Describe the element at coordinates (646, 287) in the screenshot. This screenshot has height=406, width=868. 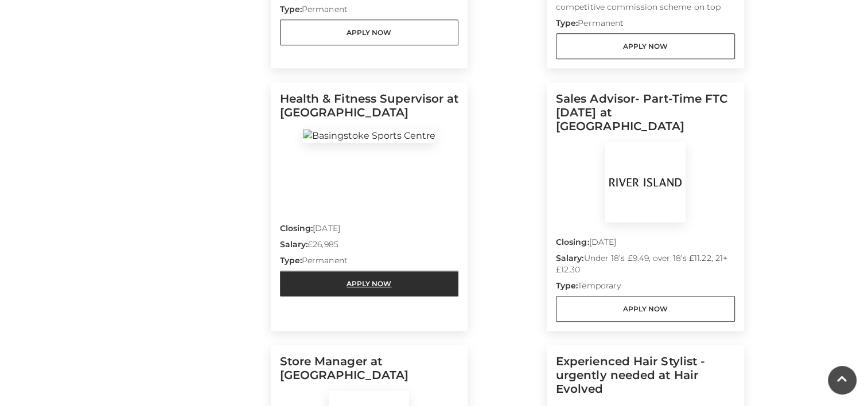
I see `p: Temporary` at that location.